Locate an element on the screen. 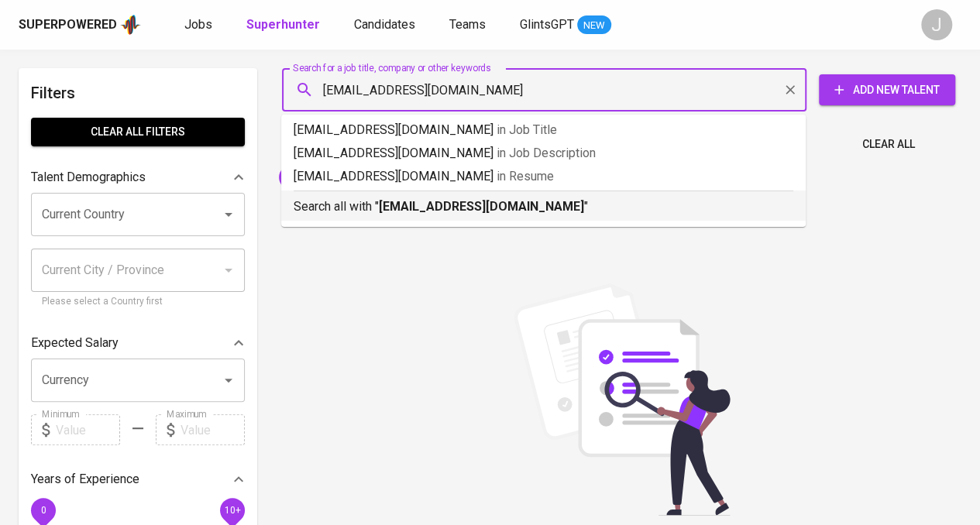 This screenshot has height=525, width=980. div: J is located at coordinates (937, 25).